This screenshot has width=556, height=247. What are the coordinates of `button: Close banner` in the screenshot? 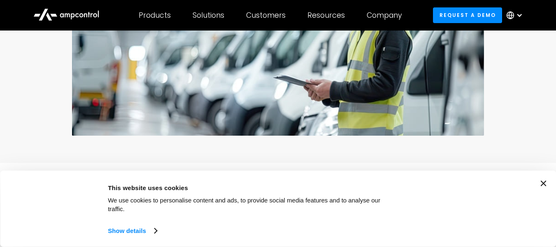 It's located at (543, 183).